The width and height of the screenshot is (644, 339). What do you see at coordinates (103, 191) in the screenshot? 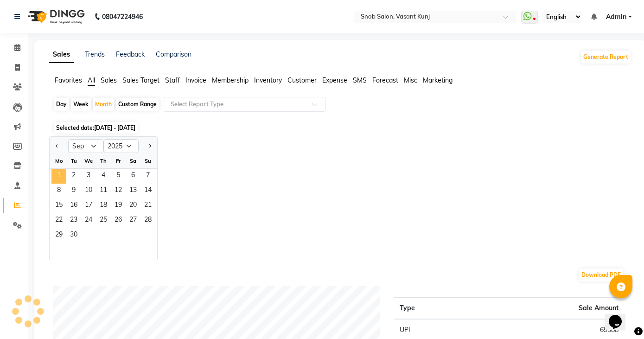
I see `div: Thursday, September 11, 2025` at bounding box center [103, 191].